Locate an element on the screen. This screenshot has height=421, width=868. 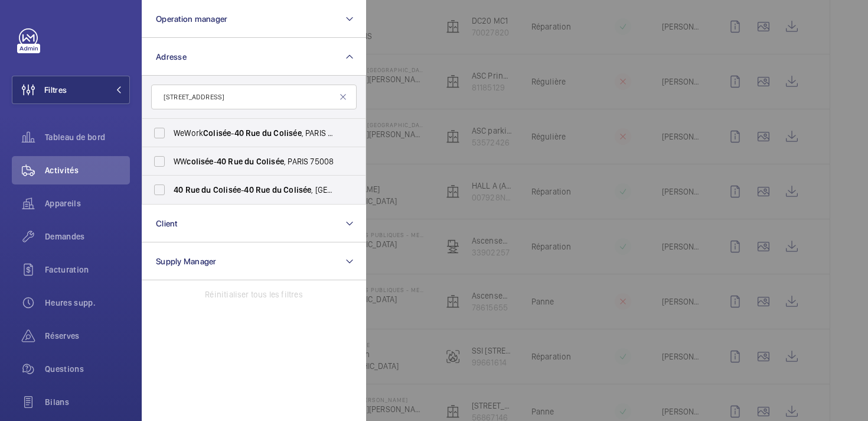
button: Filtres is located at coordinates (71, 90).